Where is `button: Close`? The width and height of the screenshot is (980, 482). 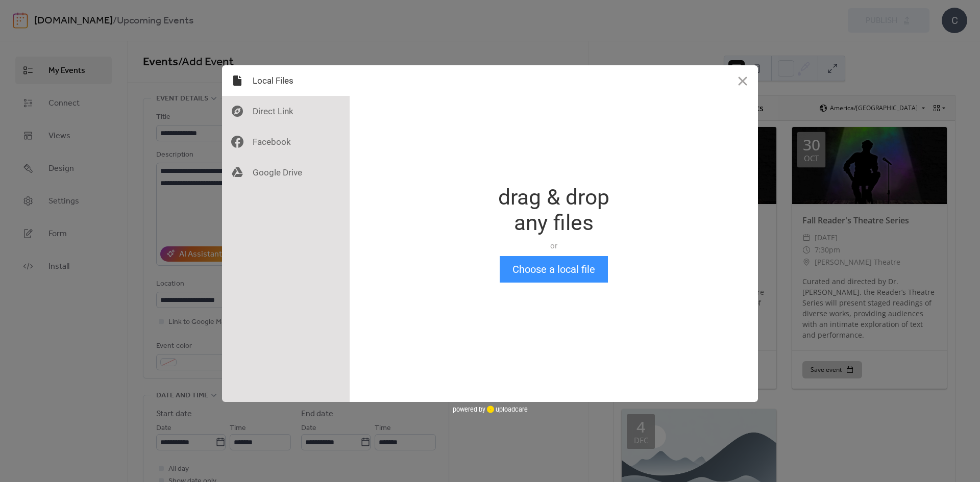 button: Close is located at coordinates (743, 80).